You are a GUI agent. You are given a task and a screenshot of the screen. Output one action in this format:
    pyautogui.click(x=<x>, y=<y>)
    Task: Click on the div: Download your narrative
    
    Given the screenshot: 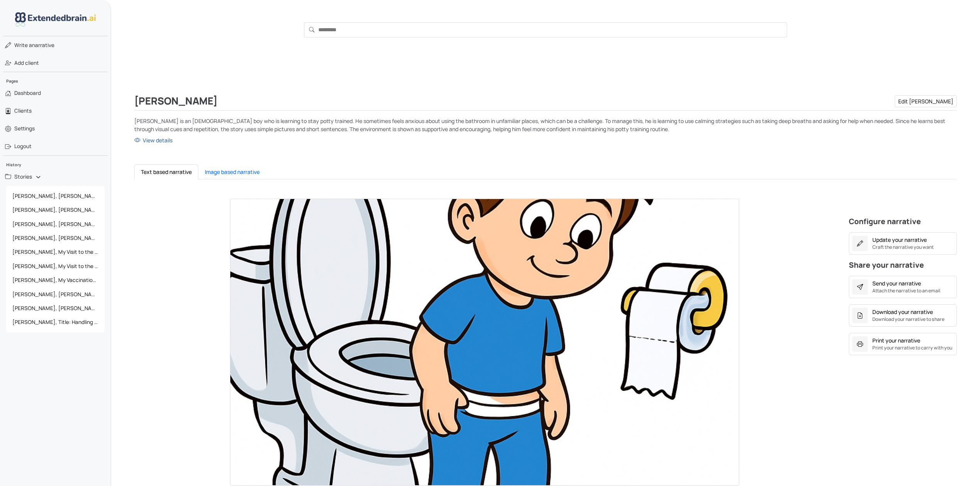 What is the action you would take?
    pyautogui.click(x=902, y=311)
    